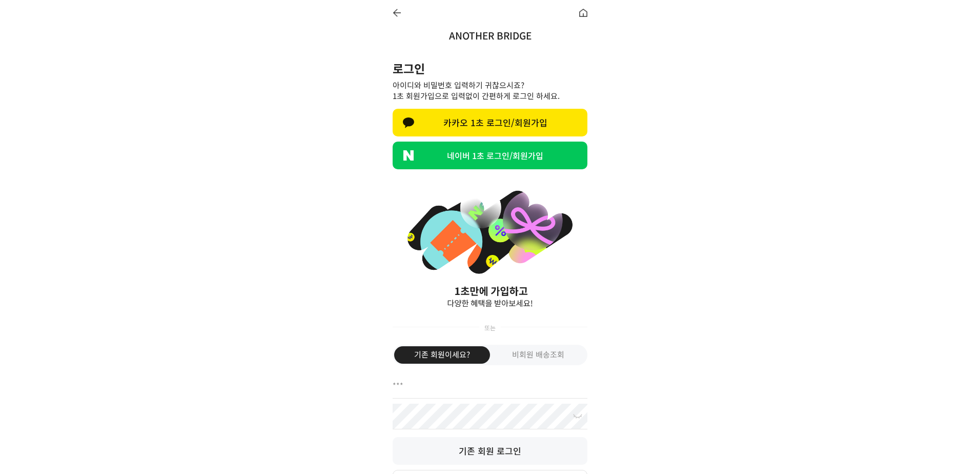  What do you see at coordinates (490, 68) in the screenshot?
I see `h2: 로그인` at bounding box center [490, 68].